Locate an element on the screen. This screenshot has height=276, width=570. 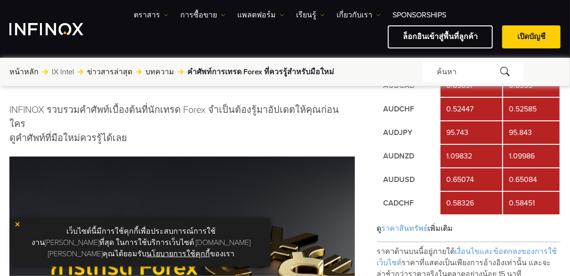
td: CADCHF is located at coordinates (409, 203).